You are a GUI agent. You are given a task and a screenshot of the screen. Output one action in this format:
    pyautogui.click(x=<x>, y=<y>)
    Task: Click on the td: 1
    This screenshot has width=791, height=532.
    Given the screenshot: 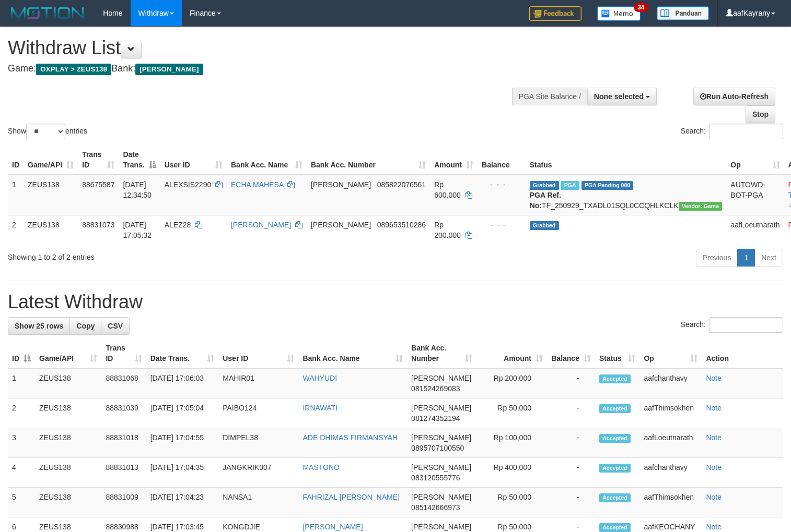 What is the action you would take?
    pyautogui.click(x=21, y=384)
    